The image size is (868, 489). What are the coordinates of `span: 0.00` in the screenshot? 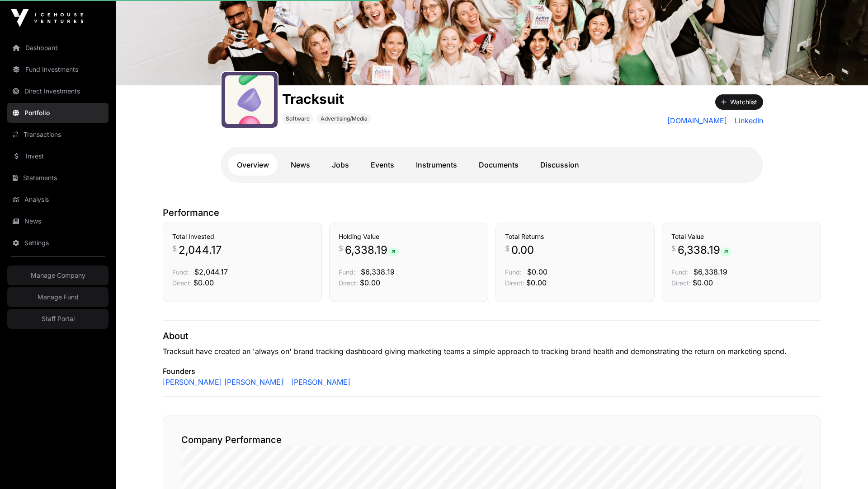 It's located at (522, 250).